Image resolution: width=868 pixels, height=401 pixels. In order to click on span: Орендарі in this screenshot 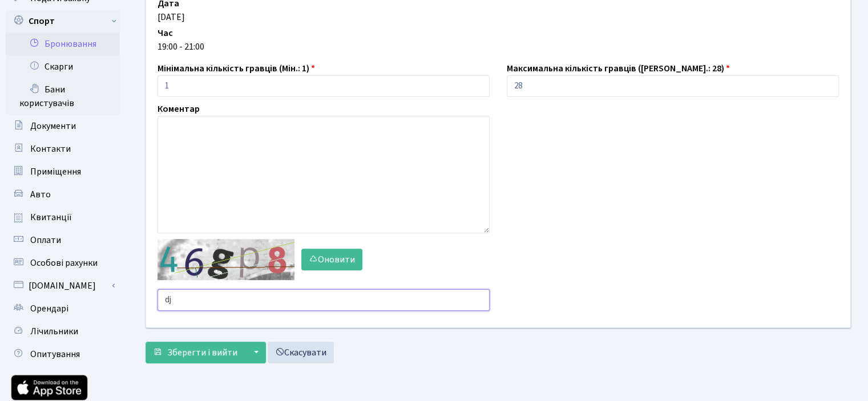, I will do `click(49, 309)`.